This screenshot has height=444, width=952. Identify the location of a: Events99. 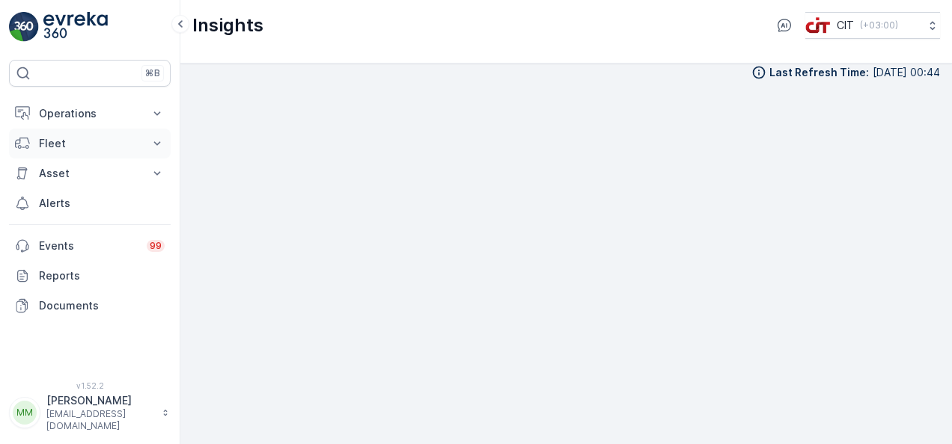
(90, 246).